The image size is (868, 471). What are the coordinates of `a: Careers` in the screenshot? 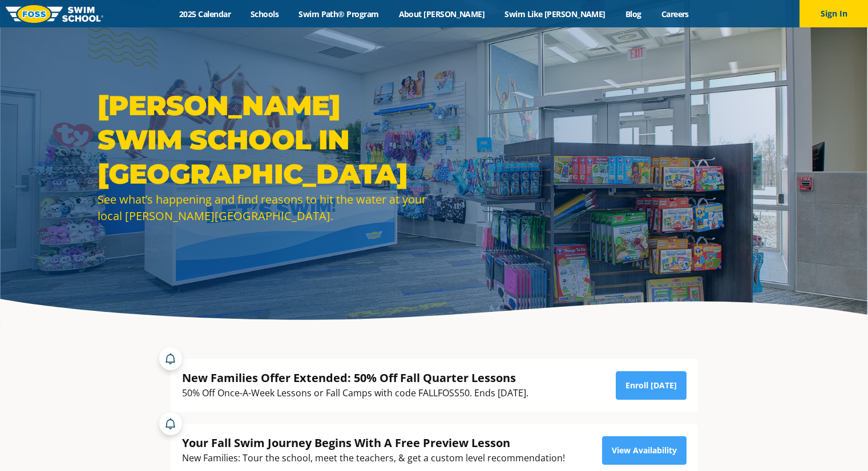 It's located at (675, 14).